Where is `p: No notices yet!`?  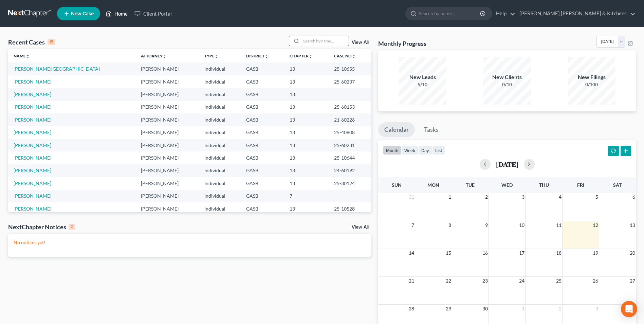 p: No notices yet! is located at coordinates (190, 242).